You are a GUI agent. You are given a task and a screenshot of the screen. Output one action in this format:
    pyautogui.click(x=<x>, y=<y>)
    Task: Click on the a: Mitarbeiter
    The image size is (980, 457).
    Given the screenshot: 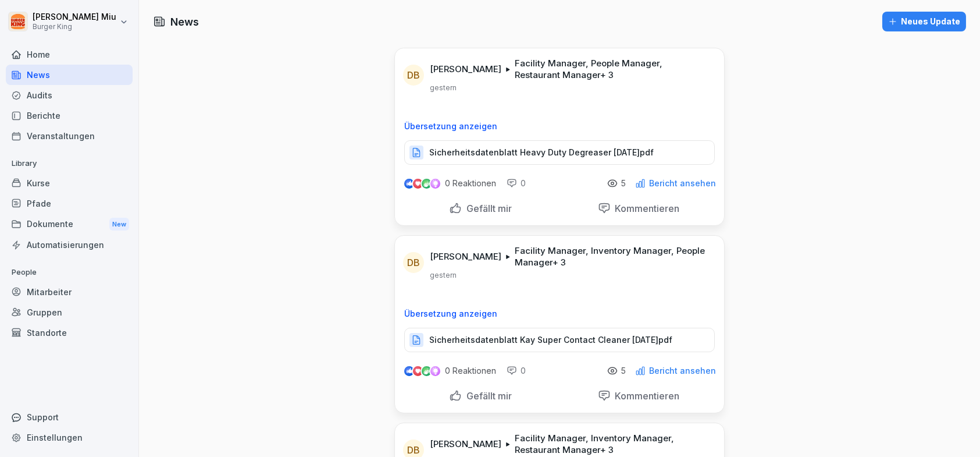 What is the action you would take?
    pyautogui.click(x=69, y=292)
    